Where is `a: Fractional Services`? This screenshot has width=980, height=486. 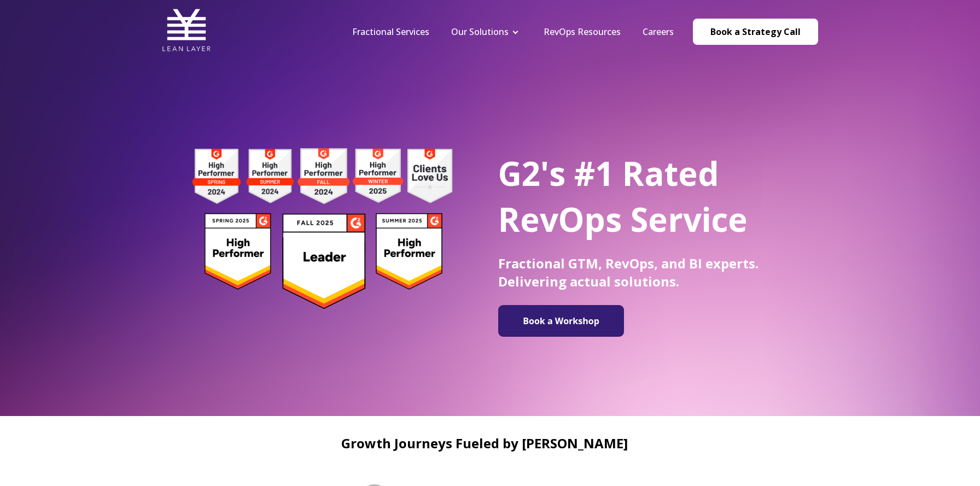
a: Fractional Services is located at coordinates (390, 32).